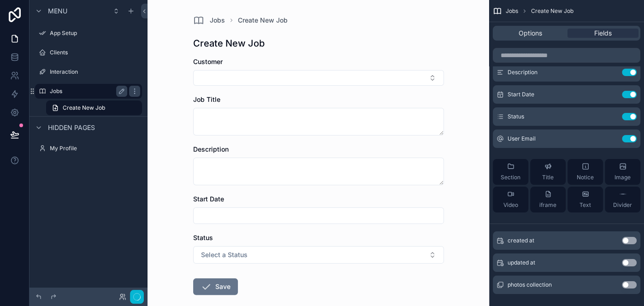 This screenshot has width=644, height=306. What do you see at coordinates (548, 199) in the screenshot?
I see `button: iframe` at bounding box center [548, 199].